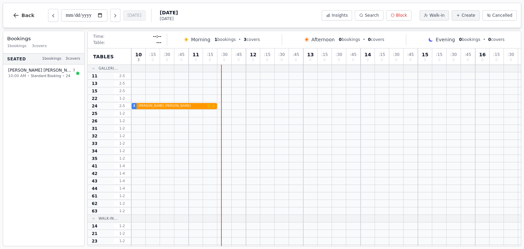 The height and width of the screenshot is (249, 524). I want to click on span: 15, so click(425, 55).